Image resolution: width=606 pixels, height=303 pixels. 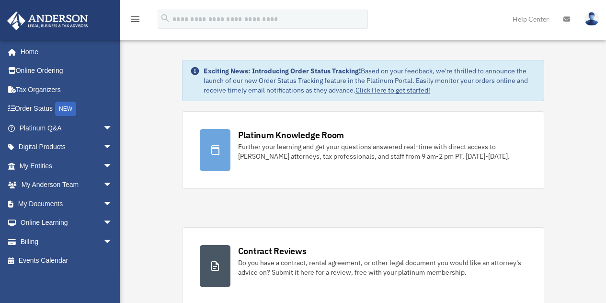 I want to click on div: Do you have a contract, rental agreement, or other legal document you would like an attorney's ad..., so click(x=382, y=267).